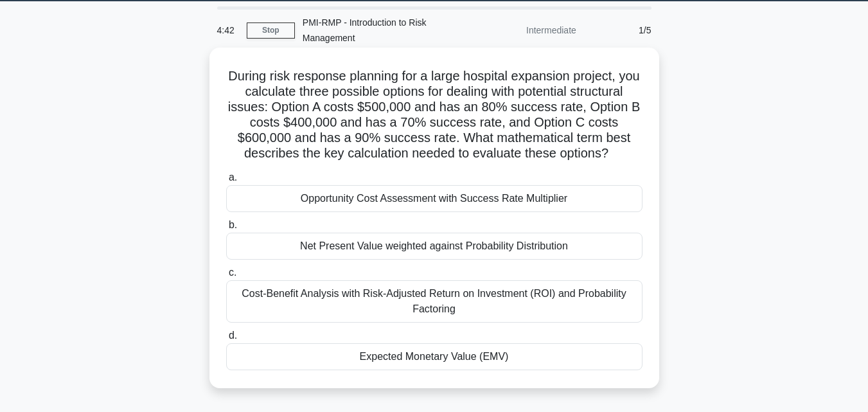 Image resolution: width=868 pixels, height=412 pixels. I want to click on div: Opportunity Cost Assessment with Success Rate Multiplier, so click(434, 198).